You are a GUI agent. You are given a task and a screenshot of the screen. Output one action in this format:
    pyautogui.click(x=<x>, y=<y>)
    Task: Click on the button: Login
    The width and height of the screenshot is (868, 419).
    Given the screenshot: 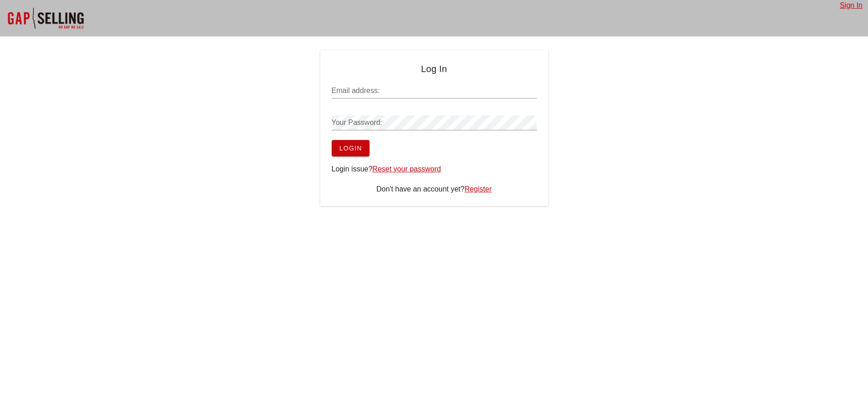 What is the action you would take?
    pyautogui.click(x=351, y=148)
    